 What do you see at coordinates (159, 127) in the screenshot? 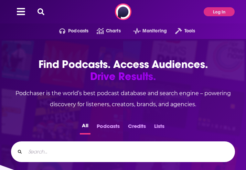
I see `button: Lists` at bounding box center [159, 127].